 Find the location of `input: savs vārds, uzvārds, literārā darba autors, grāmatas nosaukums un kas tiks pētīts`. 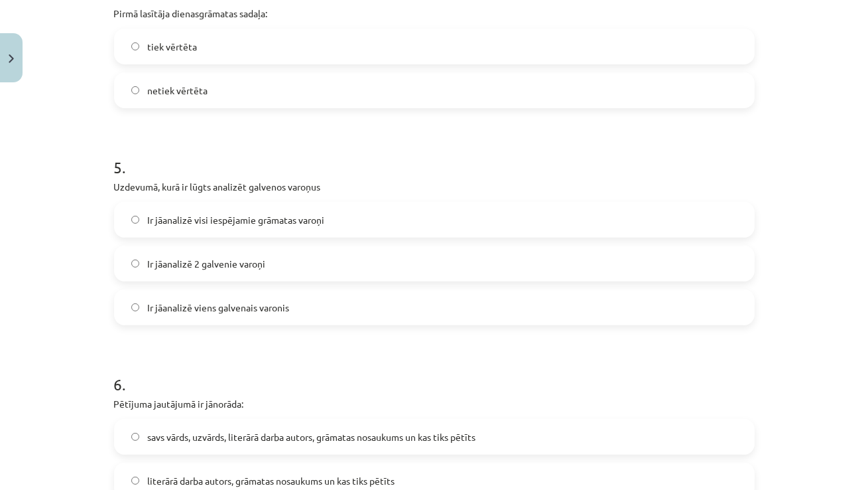

input: savs vārds, uzvārds, literārā darba autors, grāmatas nosaukums un kas tiks pētīts is located at coordinates (136, 437).